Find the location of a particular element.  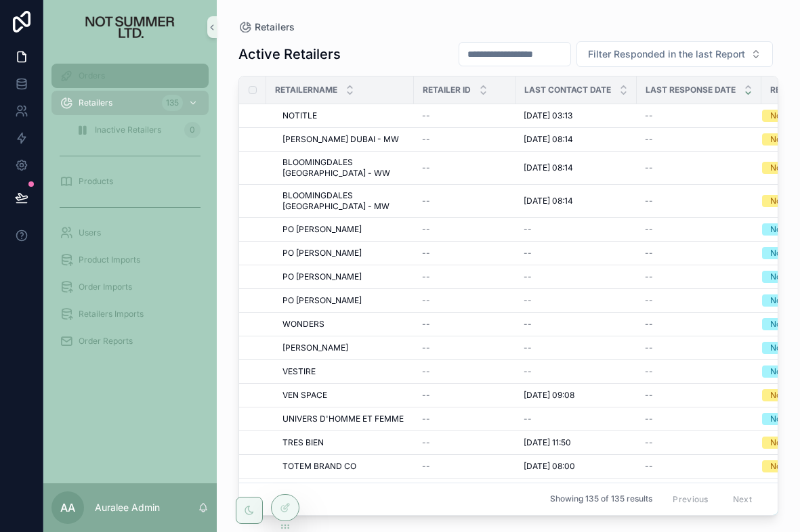

a: VESTIRE is located at coordinates (345, 372).